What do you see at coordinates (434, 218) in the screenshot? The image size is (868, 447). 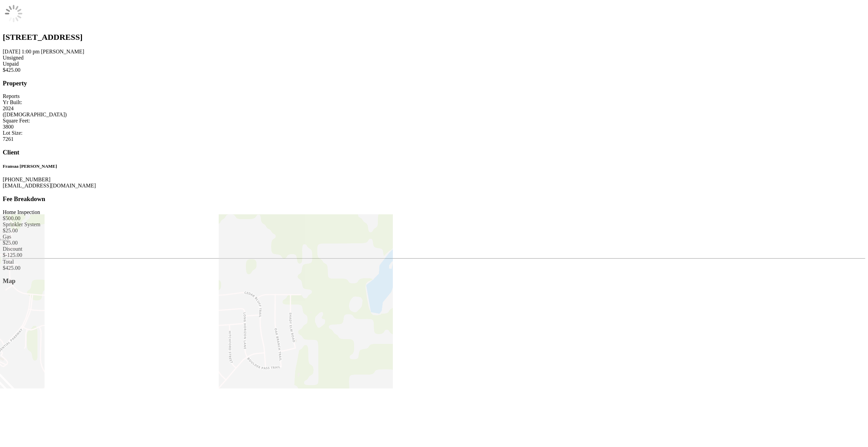 I see `div: $500.00` at bounding box center [434, 218].